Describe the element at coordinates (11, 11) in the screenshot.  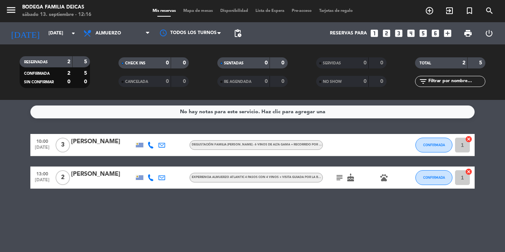
I see `button: menu` at that location.